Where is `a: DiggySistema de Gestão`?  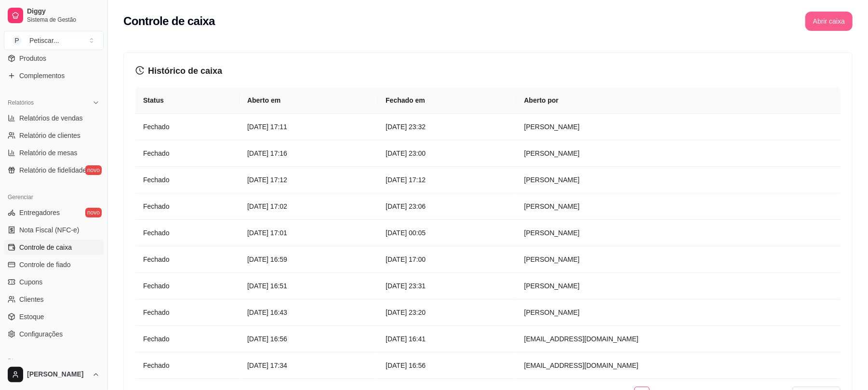
a: DiggySistema de Gestão is located at coordinates (53, 15).